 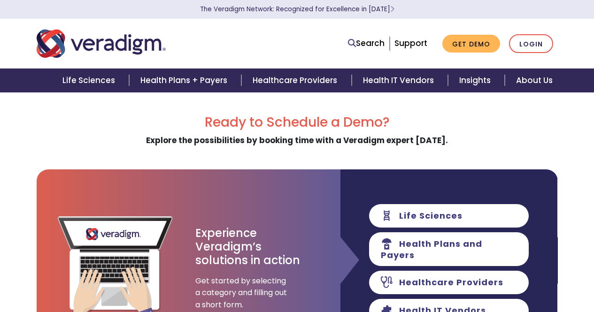 What do you see at coordinates (297, 123) in the screenshot?
I see `h2: Ready to Schedule a Demo?` at bounding box center [297, 123].